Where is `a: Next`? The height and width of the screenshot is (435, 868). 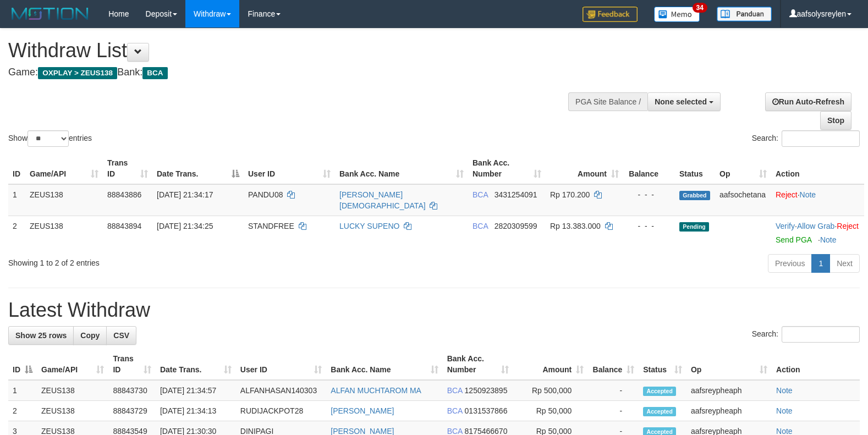 a: Next is located at coordinates (845, 263).